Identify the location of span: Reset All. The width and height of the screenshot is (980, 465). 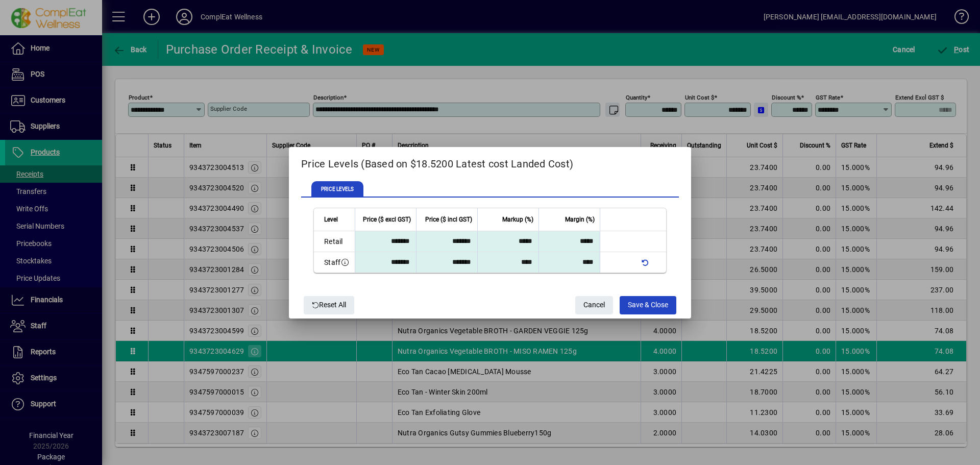
(329, 305).